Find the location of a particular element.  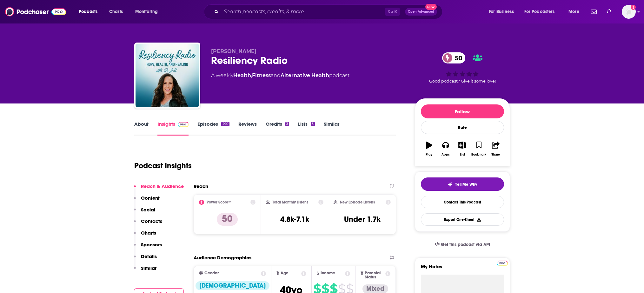

span: and is located at coordinates (276, 75).